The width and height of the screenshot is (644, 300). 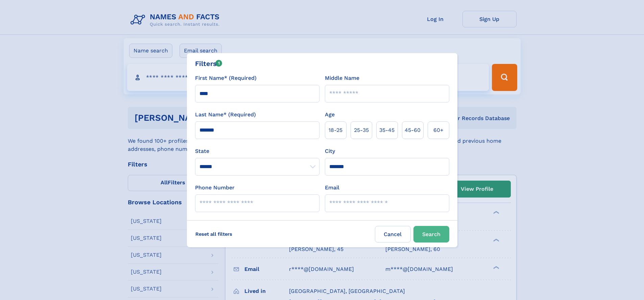 What do you see at coordinates (361, 130) in the screenshot?
I see `span: 25‑35` at bounding box center [361, 130].